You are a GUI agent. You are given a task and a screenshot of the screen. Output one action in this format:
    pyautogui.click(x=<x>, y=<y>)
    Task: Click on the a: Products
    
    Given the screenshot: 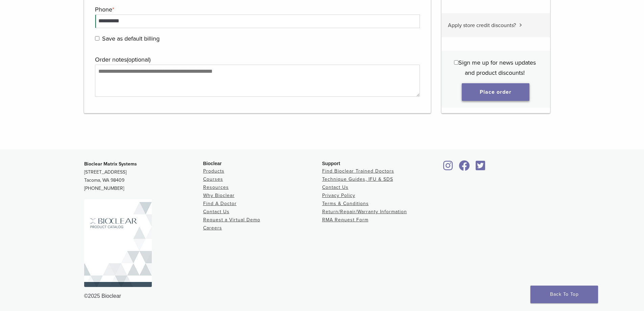 What is the action you would take?
    pyautogui.click(x=214, y=171)
    